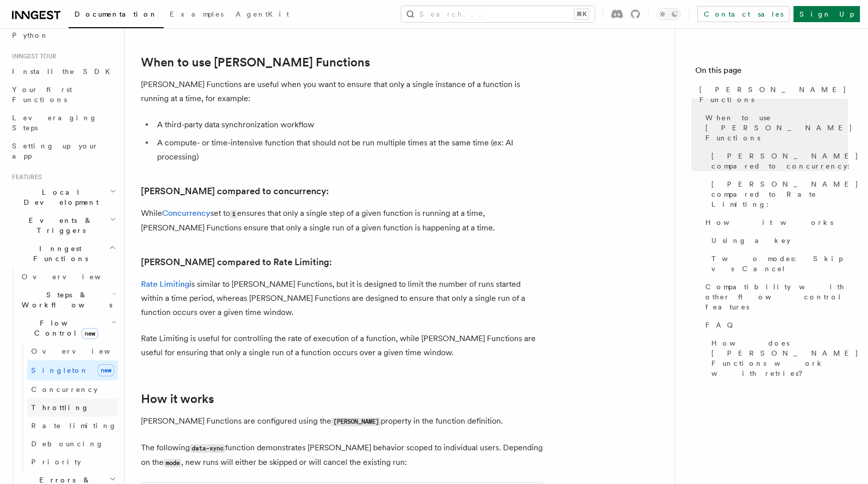 This screenshot has width=868, height=484. Describe the element at coordinates (498, 14) in the screenshot. I see `button: Search...⌘K` at that location.